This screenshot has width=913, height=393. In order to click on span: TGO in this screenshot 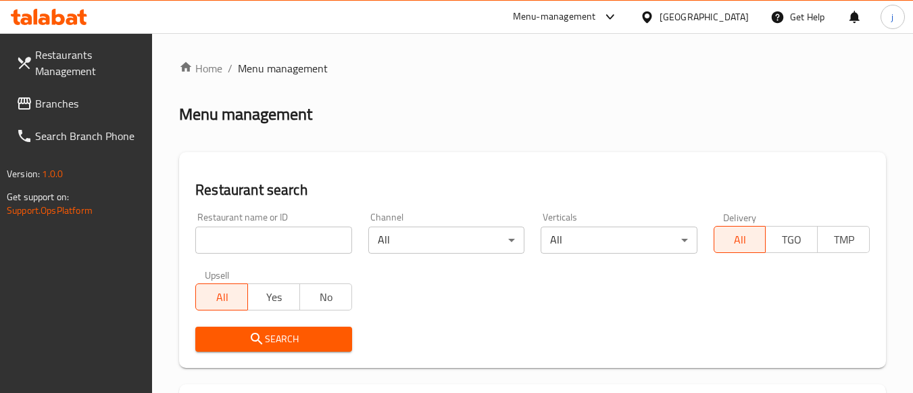, I will do `click(792, 239)`.